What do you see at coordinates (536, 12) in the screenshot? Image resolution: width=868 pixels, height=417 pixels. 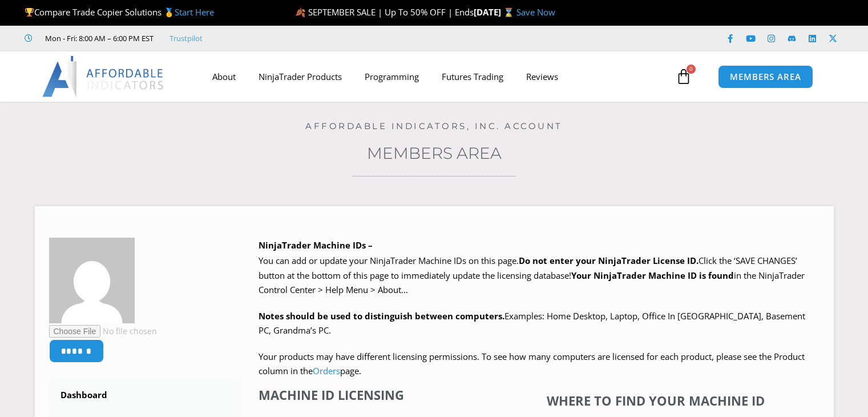 I see `a: Save Now` at bounding box center [536, 12].